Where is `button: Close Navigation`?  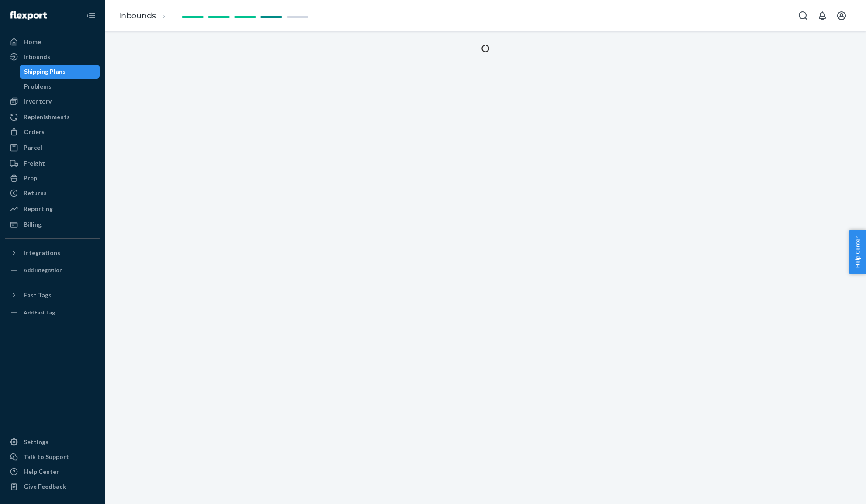 button: Close Navigation is located at coordinates (91, 16).